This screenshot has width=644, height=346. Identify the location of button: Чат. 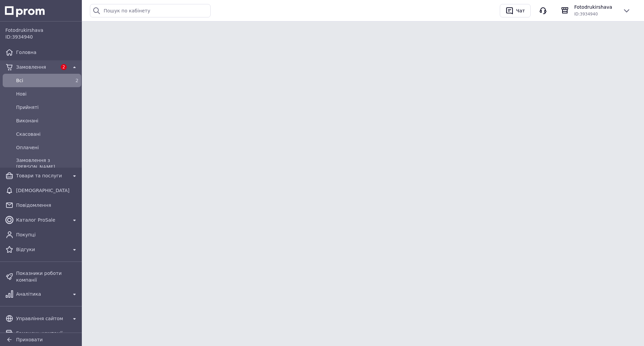
(515, 11).